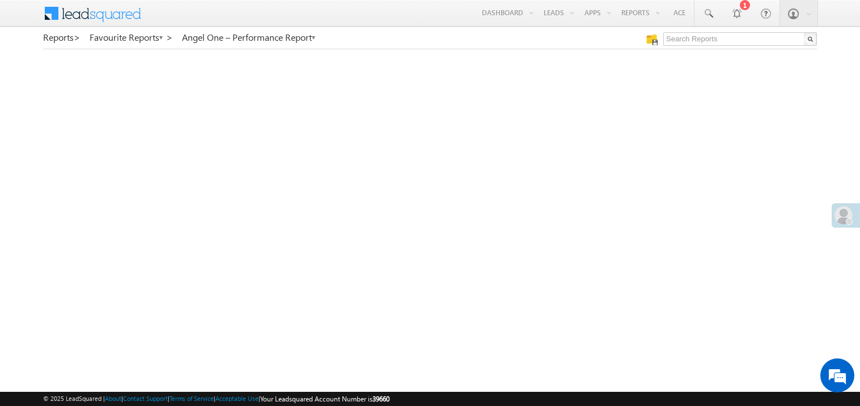 This screenshot has height=406, width=860. What do you see at coordinates (381, 399) in the screenshot?
I see `span: 39660` at bounding box center [381, 399].